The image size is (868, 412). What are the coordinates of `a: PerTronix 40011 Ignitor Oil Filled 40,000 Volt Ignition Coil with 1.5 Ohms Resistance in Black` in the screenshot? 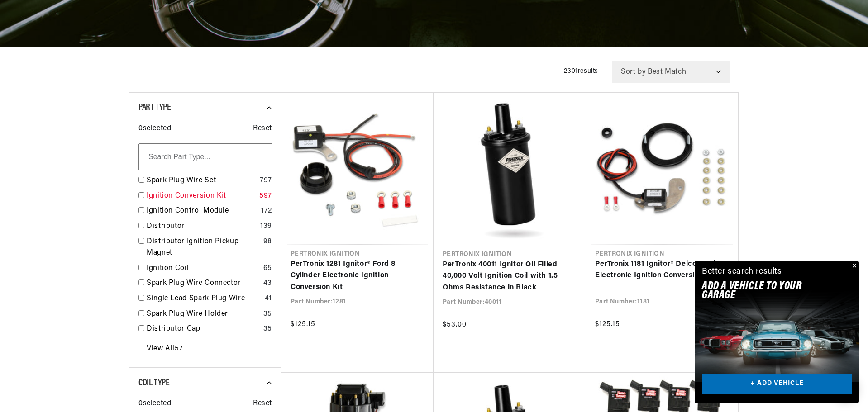 It's located at (510, 276).